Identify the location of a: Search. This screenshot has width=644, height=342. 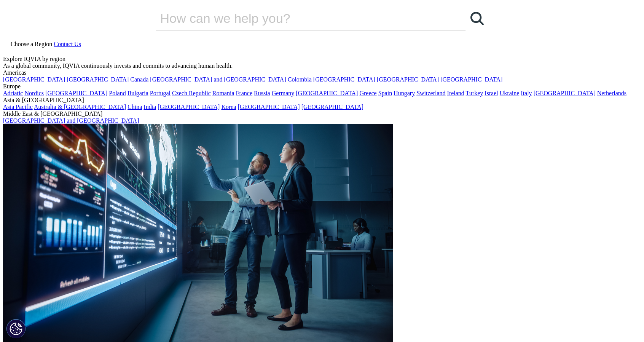
(477, 18).